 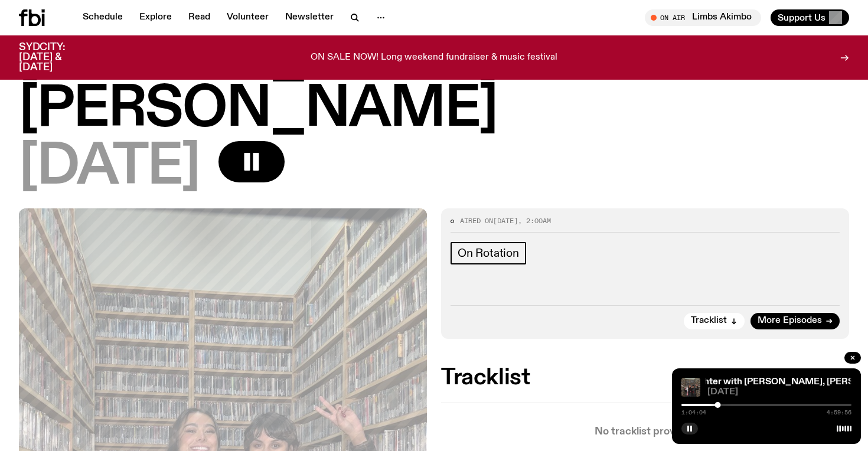 I want to click on a: More Episodes, so click(x=795, y=322).